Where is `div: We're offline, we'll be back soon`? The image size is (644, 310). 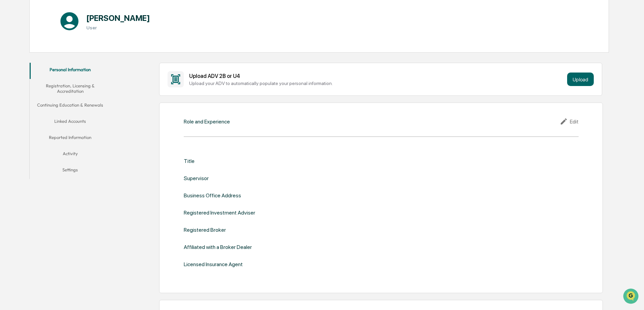
div: We're offline, we'll be back soon is located at coordinates (55, 61).